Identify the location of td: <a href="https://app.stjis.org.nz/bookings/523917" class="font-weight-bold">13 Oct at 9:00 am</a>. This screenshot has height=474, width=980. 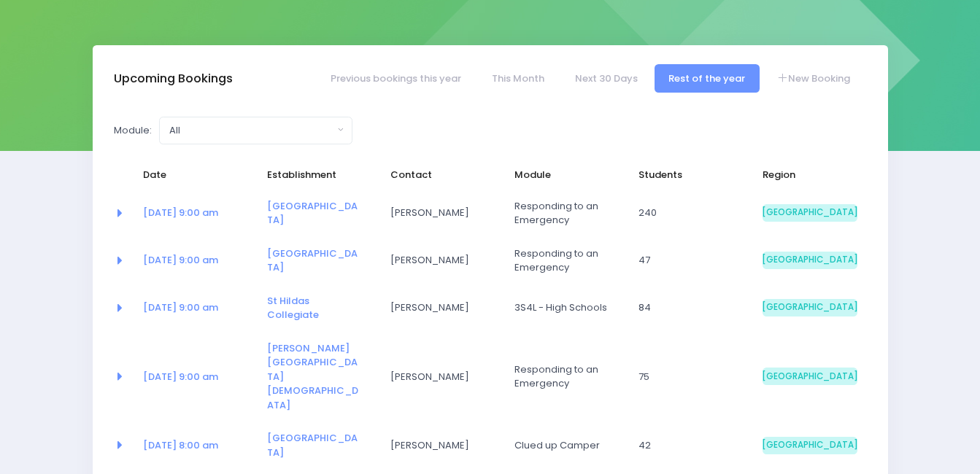
(196, 261).